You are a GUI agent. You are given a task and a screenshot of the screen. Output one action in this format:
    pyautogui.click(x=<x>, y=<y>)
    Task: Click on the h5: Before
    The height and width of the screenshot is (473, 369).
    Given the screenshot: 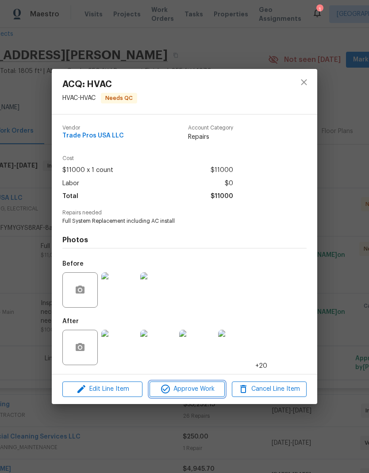 What is the action you would take?
    pyautogui.click(x=73, y=264)
    